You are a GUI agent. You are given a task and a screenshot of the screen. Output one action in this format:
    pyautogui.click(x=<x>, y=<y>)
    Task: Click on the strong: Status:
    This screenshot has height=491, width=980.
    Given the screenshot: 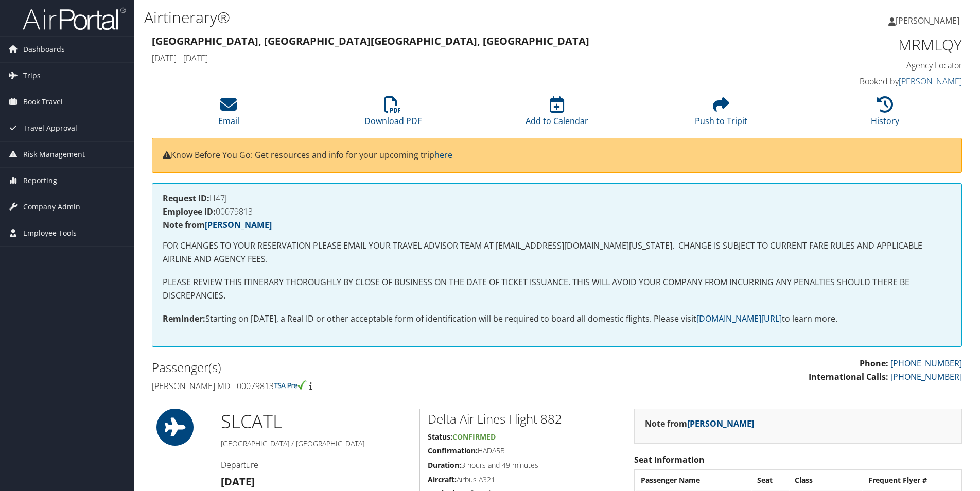 What is the action you would take?
    pyautogui.click(x=440, y=437)
    